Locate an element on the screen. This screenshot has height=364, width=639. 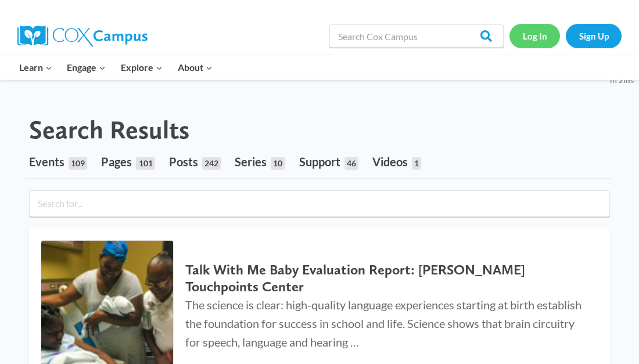
span: 10 is located at coordinates (278, 163).